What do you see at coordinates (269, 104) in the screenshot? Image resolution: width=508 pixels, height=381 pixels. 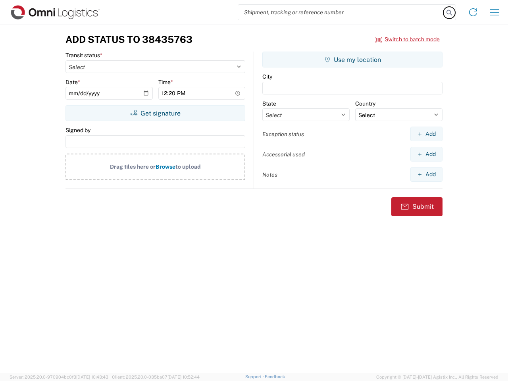 I see `label: State` at bounding box center [269, 104].